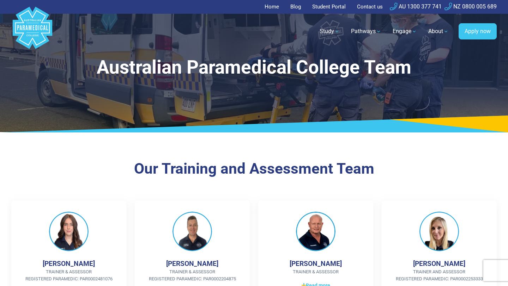 This screenshot has height=286, width=508. I want to click on a: About, so click(439, 31).